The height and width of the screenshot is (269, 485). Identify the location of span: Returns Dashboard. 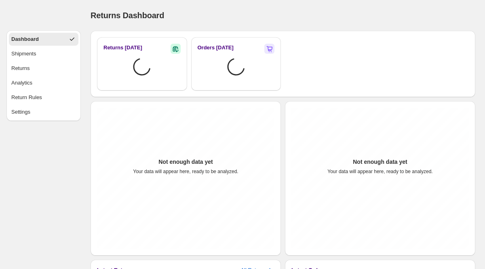
(127, 15).